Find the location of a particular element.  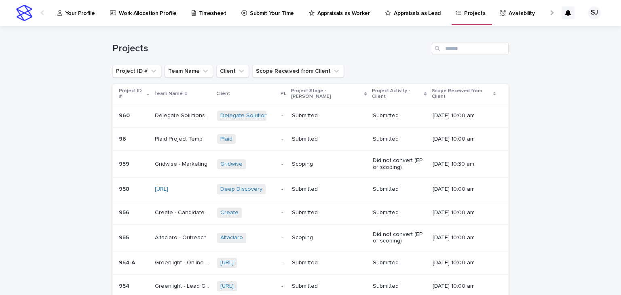

tr: 959959 Gridwise - MarketingGridwise - Marketing Gridwise -ScopingDid not convert (EP or scoping)[... is located at coordinates (311, 164).